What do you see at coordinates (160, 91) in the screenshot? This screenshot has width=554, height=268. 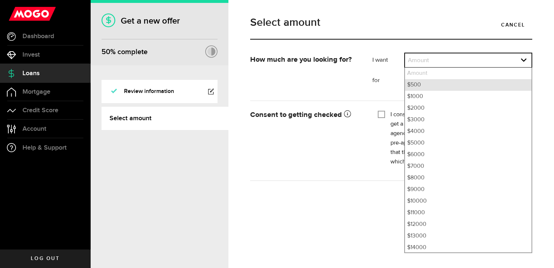 I see `a: Review information` at bounding box center [160, 91].